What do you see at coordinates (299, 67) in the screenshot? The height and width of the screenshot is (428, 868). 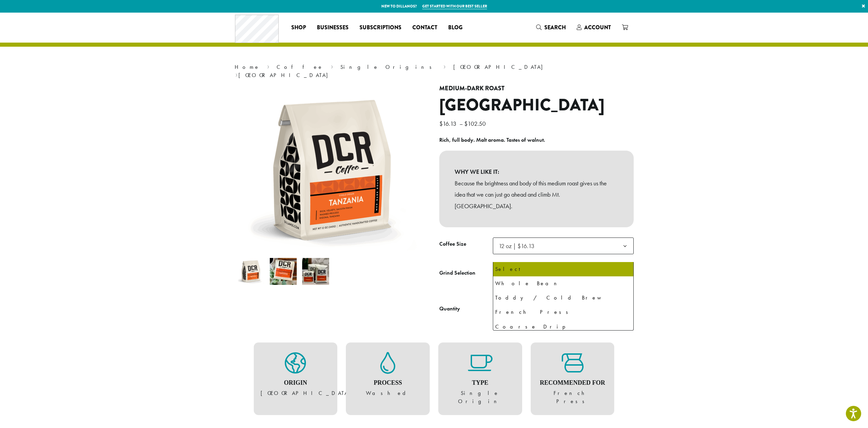 I see `a: Coffee` at bounding box center [299, 67].